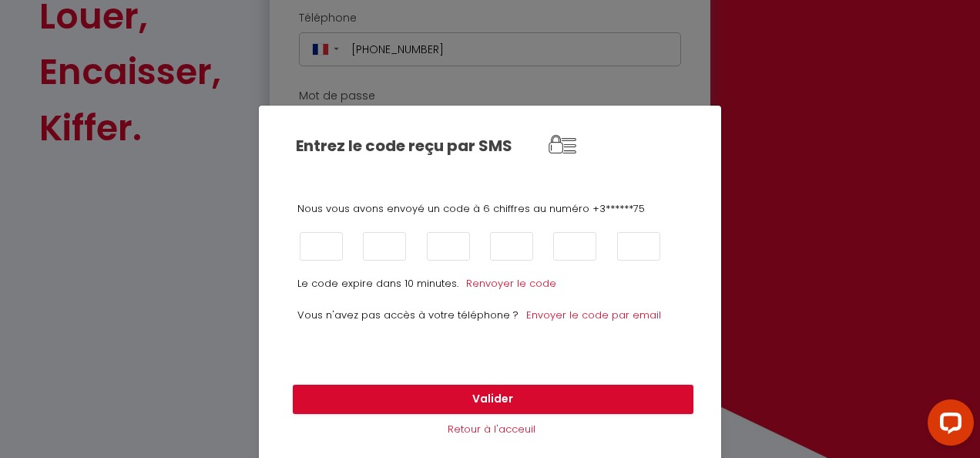 The height and width of the screenshot is (458, 980). What do you see at coordinates (36, 30) in the screenshot?
I see `button: Open LiveChat chat widget` at bounding box center [36, 30].